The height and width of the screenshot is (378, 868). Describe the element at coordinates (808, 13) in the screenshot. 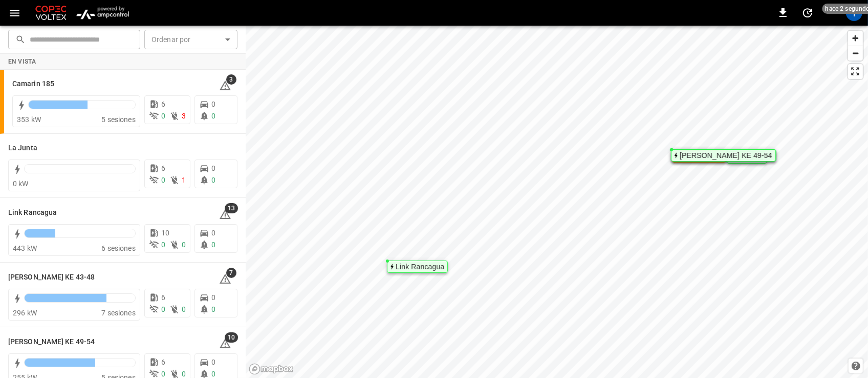

I see `button: set refresh interval` at that location.